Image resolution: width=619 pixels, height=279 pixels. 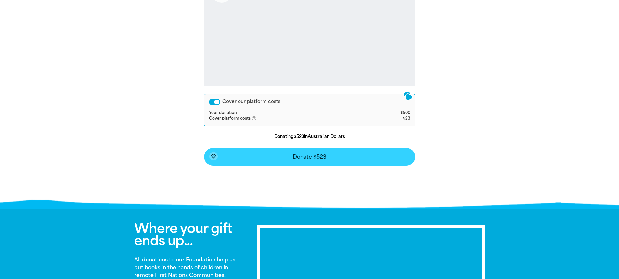 What do you see at coordinates (393, 113) in the screenshot?
I see `td: $500` at bounding box center [393, 113].